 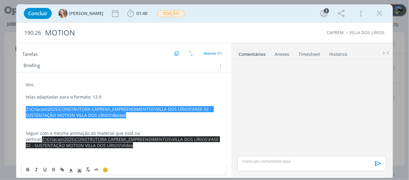 What do you see at coordinates (309, 53) in the screenshot?
I see `a: Timesheet` at bounding box center [309, 53].